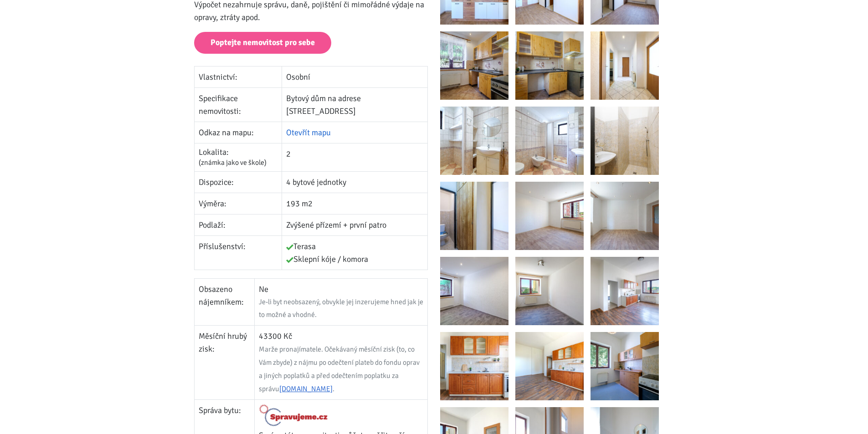  I want to click on td: Příslušenství:, so click(238, 253).